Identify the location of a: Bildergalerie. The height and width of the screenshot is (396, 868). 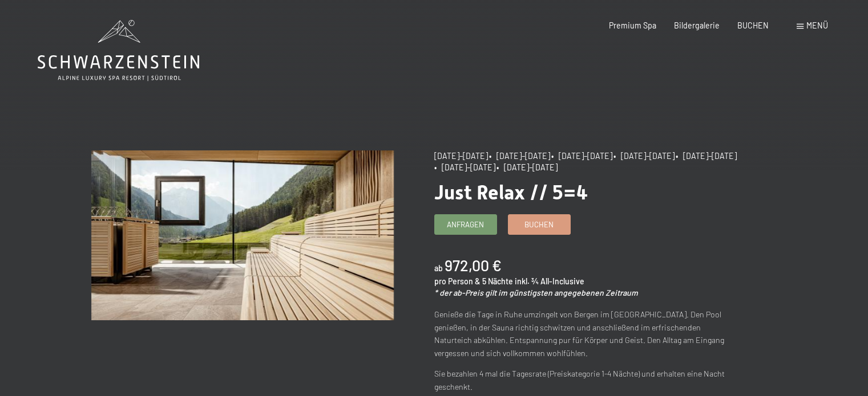
(697, 25).